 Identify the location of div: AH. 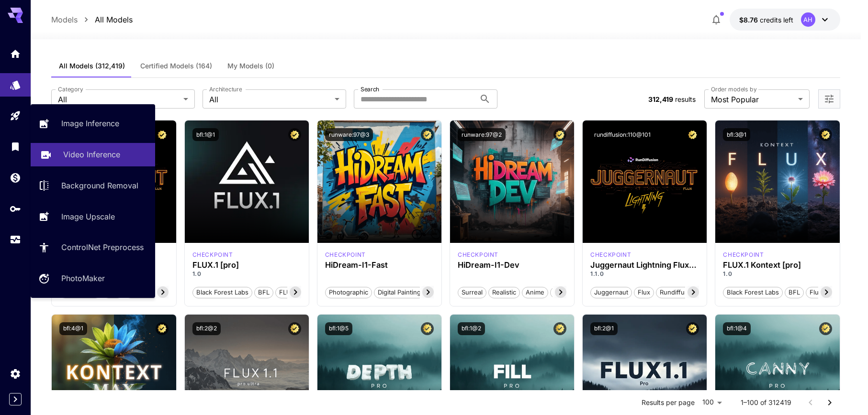
(808, 20).